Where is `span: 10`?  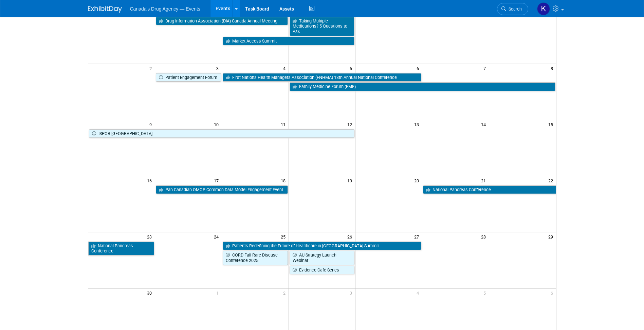 span: 10 is located at coordinates (218, 124).